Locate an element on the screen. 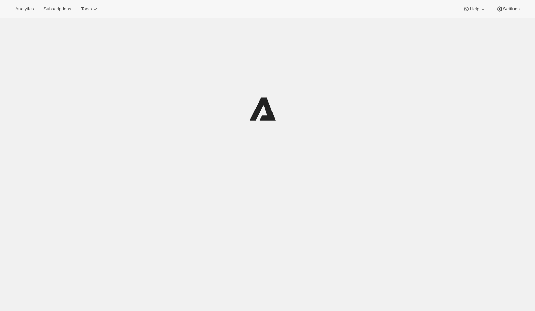 The height and width of the screenshot is (311, 535). span: Subscriptions is located at coordinates (57, 9).